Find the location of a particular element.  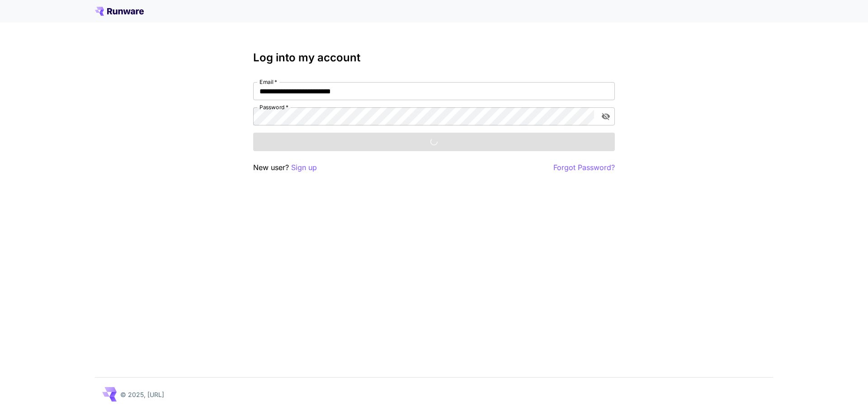

p: New user? is located at coordinates (285, 168).